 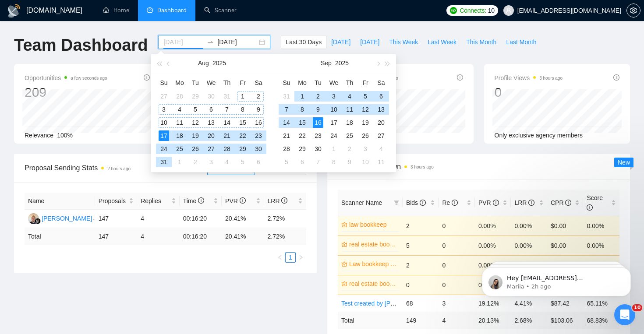 I want to click on li: 1, so click(x=291, y=258).